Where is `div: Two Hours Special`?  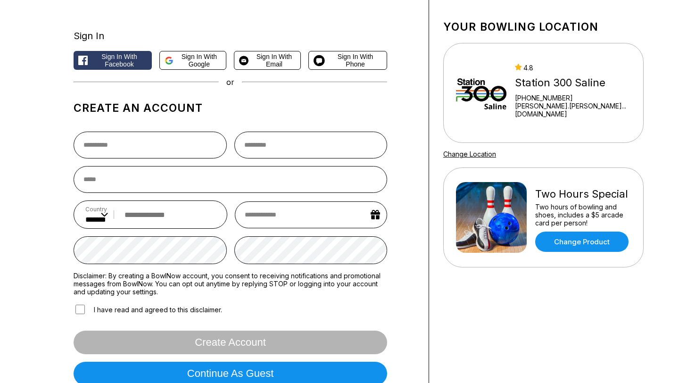
div: Two Hours Special is located at coordinates (583, 194).